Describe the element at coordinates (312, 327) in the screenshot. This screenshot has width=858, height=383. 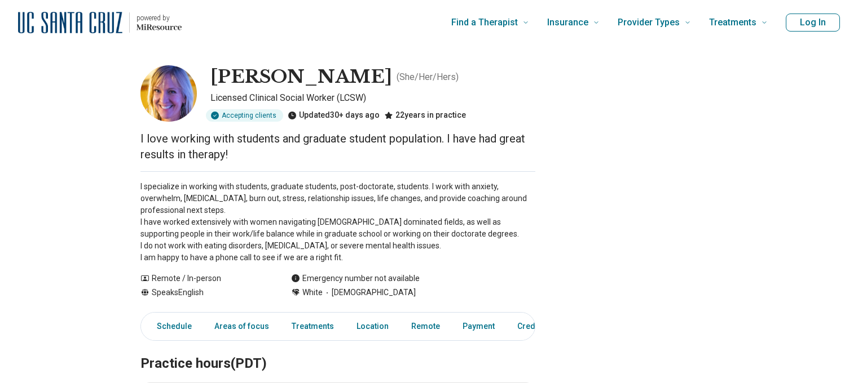
I see `a: Treatments` at that location.